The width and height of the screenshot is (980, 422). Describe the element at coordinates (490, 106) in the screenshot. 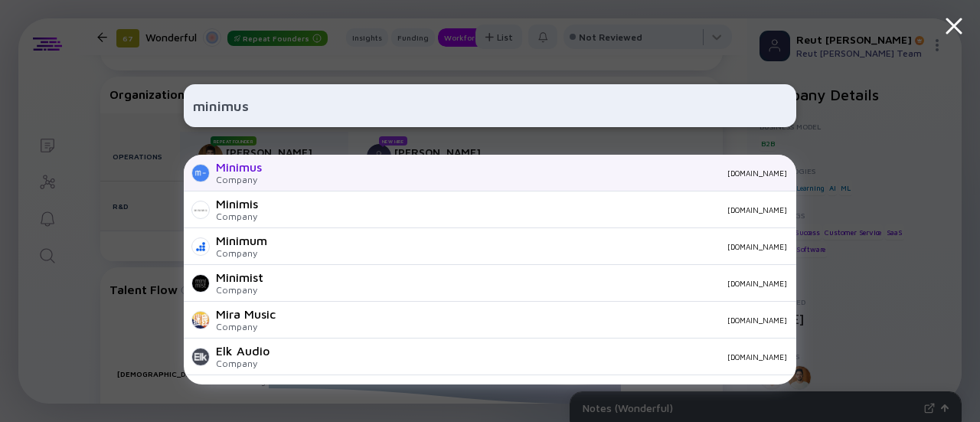

I see `input: Search Company or Investor...` at that location.